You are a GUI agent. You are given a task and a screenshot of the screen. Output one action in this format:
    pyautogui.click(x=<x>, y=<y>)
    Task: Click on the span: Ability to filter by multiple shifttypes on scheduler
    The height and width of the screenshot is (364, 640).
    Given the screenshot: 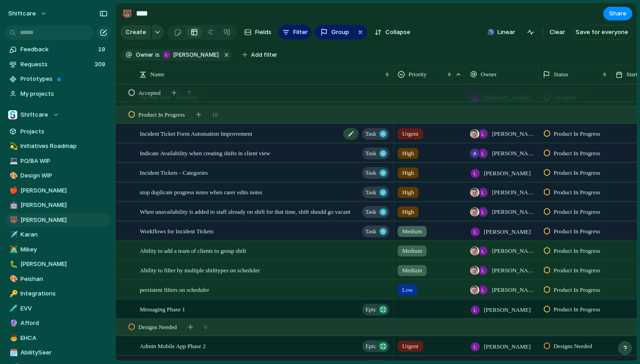 What is the action you would take?
    pyautogui.click(x=200, y=270)
    